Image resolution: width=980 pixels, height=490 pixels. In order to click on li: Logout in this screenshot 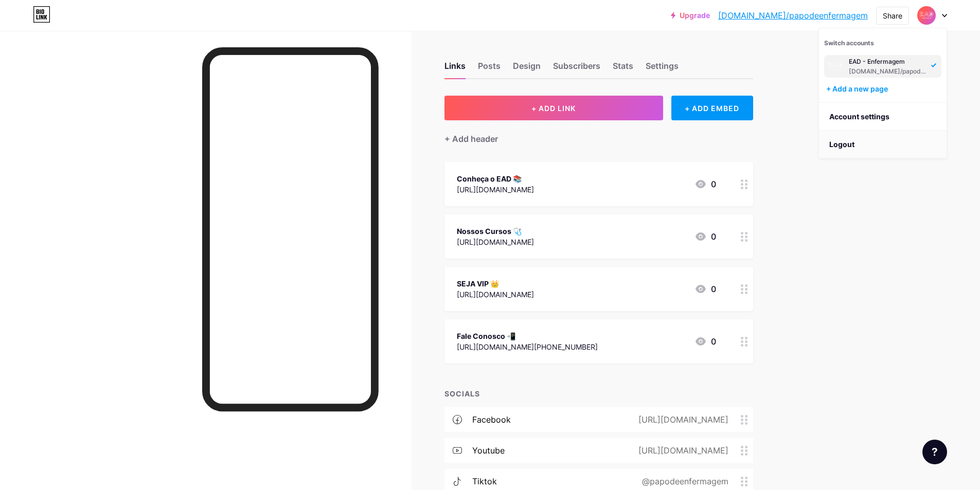, I will do `click(883, 144)`.